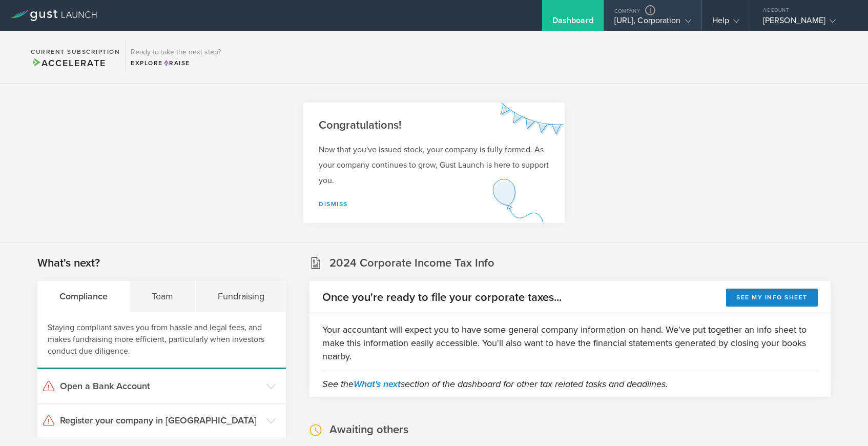 The height and width of the screenshot is (446, 868). What do you see at coordinates (240, 296) in the screenshot?
I see `div: Fundraising` at bounding box center [240, 296].